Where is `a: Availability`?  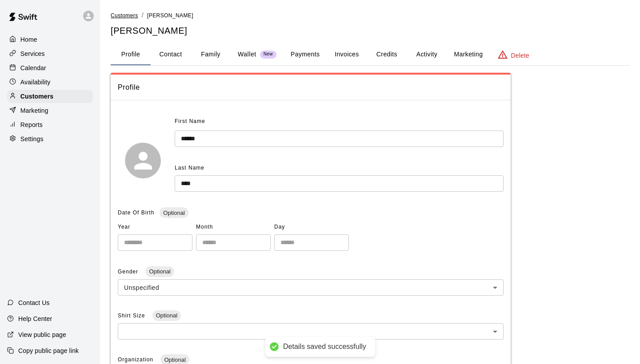 a: Availability is located at coordinates (50, 82).